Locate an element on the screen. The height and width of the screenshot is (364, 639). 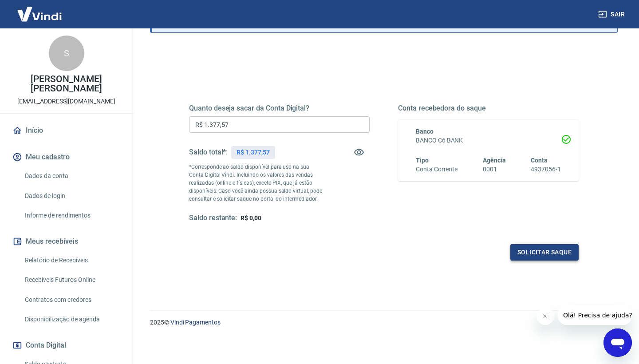
a: Início is located at coordinates (66, 131).